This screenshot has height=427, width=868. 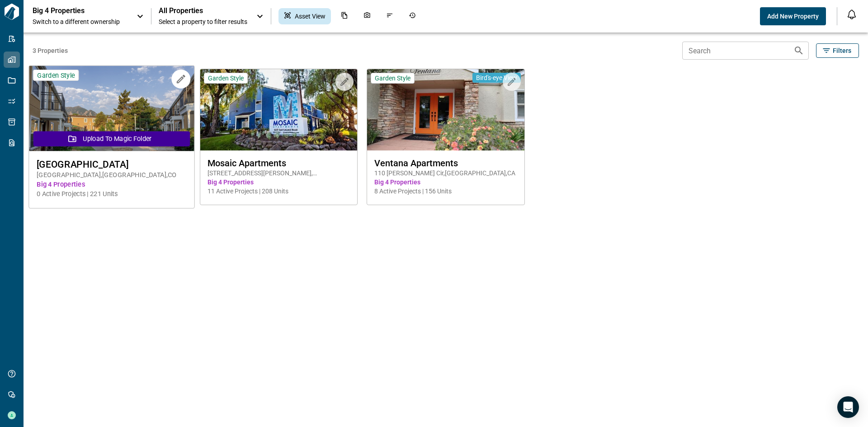 I want to click on span: Ventana Apartments, so click(x=446, y=163).